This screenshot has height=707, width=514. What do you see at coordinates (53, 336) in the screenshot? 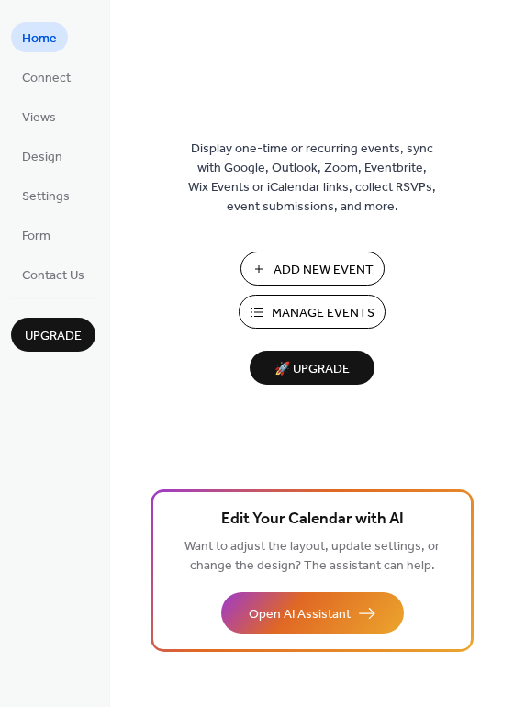
I see `span: Upgrade` at bounding box center [53, 336].